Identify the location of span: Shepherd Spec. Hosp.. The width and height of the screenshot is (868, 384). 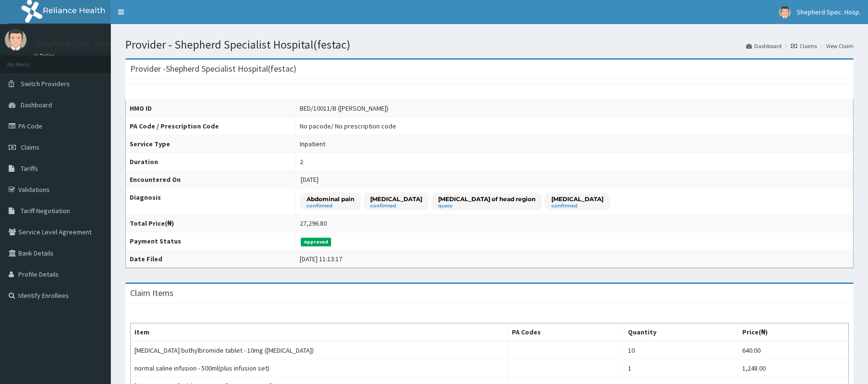
(828, 12).